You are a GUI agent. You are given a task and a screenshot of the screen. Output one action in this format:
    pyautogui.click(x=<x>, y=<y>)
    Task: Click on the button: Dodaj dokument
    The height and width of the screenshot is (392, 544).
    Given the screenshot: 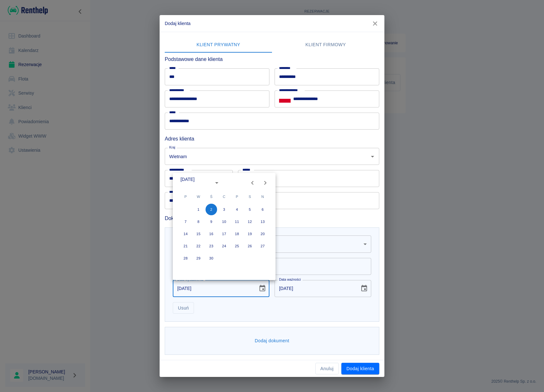 What is the action you would take?
    pyautogui.click(x=272, y=341)
    